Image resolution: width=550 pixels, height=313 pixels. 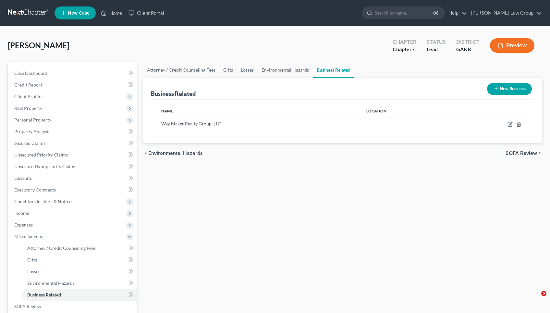 I want to click on span: Credit Report, so click(x=28, y=85).